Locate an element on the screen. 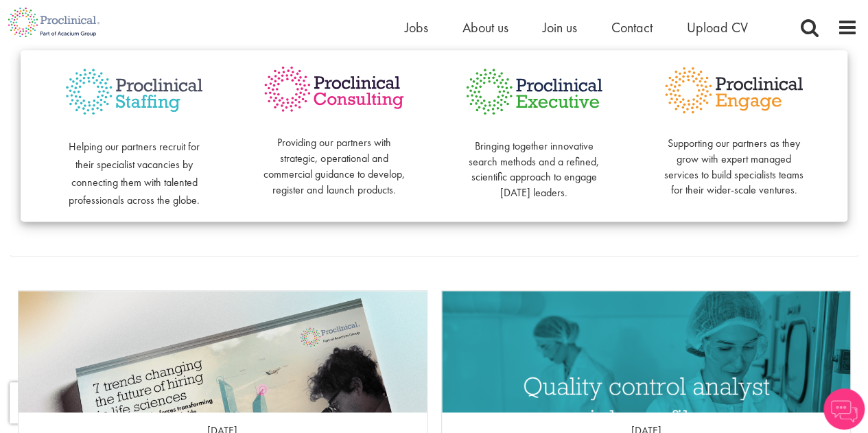  img: Proclinical Staffing is located at coordinates (134, 92).